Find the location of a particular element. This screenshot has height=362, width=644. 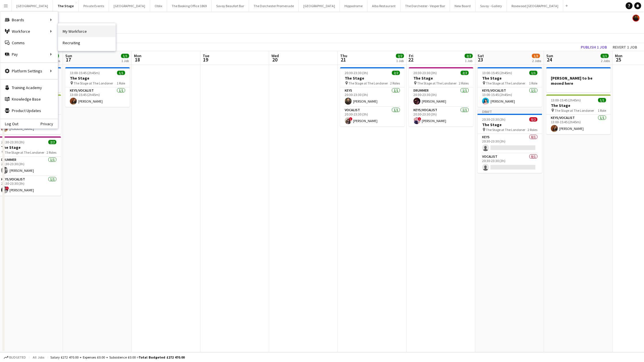

button: Savoy - Gallery is located at coordinates (491, 6).